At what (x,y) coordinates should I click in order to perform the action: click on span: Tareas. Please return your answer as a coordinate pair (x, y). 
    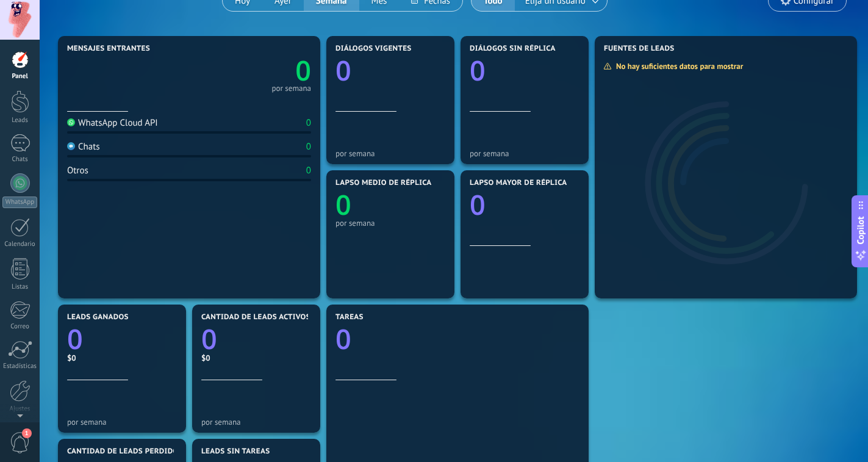
    Looking at the image, I should click on (350, 318).